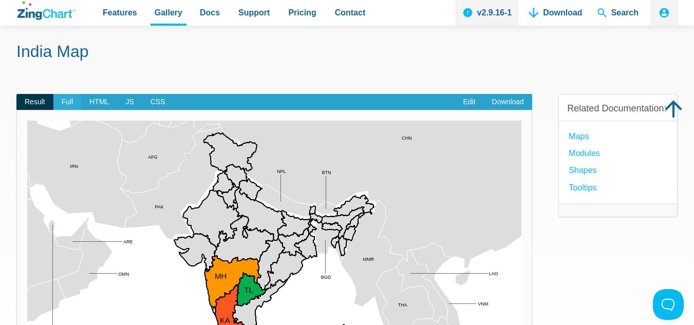 This screenshot has width=694, height=325. What do you see at coordinates (99, 102) in the screenshot?
I see `span: HTML` at bounding box center [99, 102].